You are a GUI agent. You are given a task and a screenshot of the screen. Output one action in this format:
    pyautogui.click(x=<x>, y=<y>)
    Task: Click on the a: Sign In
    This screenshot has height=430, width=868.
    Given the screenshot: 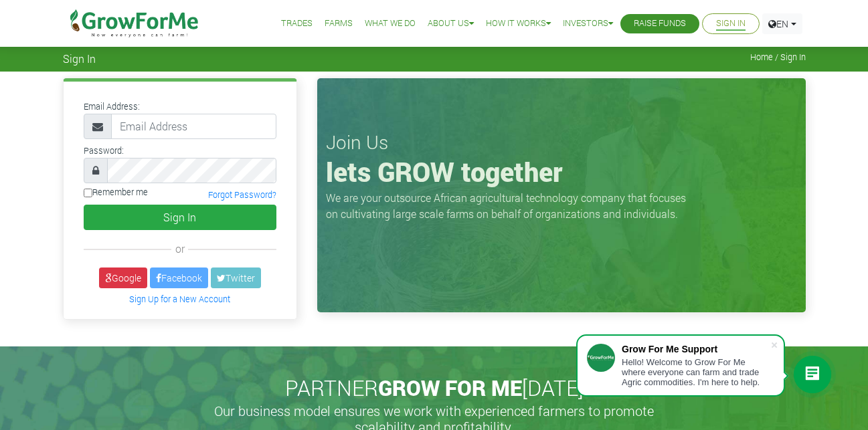 What is the action you would take?
    pyautogui.click(x=731, y=24)
    